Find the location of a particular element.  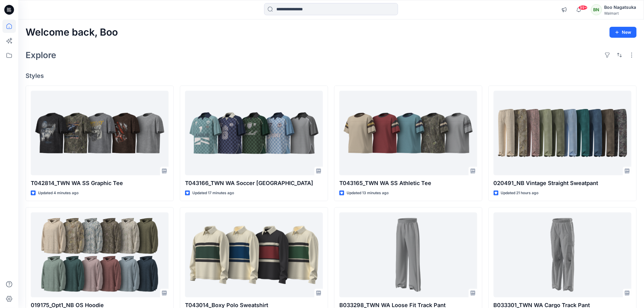

a: 019175_Opt1_NB OS Hoodie is located at coordinates (100, 254).